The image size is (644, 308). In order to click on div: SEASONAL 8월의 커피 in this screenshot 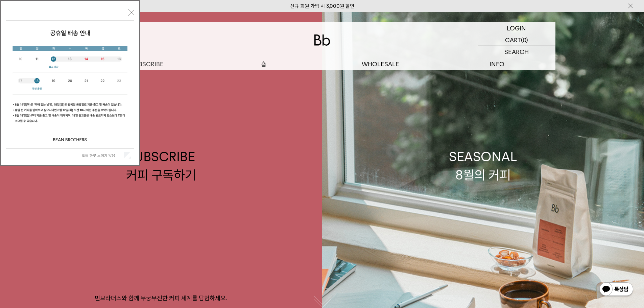, I will do `click(483, 166)`.